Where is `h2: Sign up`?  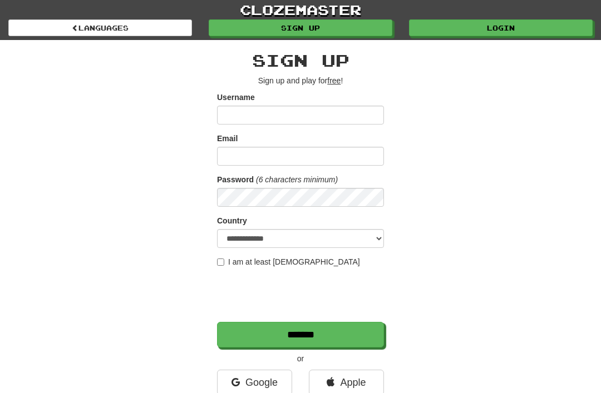 h2: Sign up is located at coordinates (300, 60).